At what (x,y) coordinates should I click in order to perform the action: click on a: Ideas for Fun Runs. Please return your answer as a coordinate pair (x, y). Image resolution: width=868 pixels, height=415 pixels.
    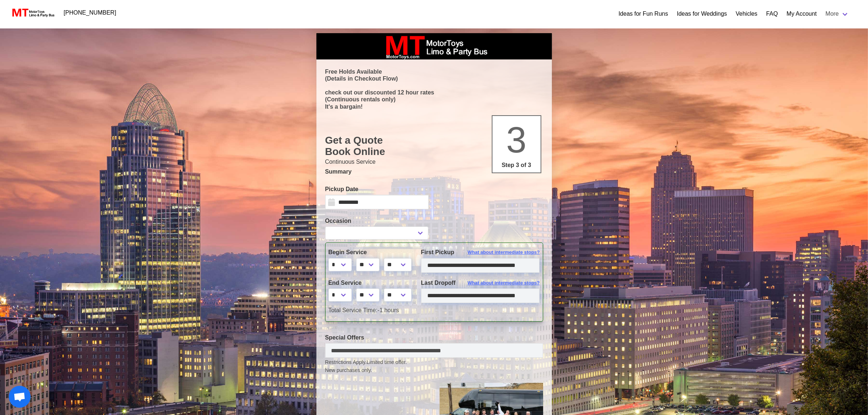
    Looking at the image, I should click on (643, 14).